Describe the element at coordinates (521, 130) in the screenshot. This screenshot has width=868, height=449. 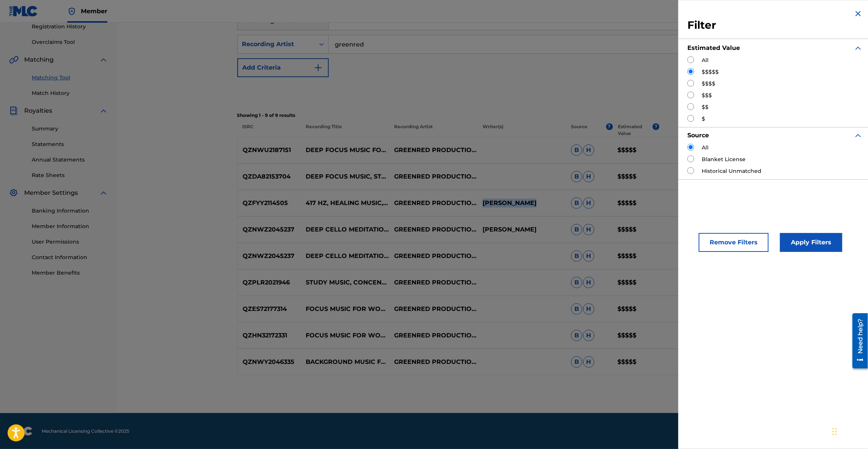
I see `p: Writer(s)` at that location.